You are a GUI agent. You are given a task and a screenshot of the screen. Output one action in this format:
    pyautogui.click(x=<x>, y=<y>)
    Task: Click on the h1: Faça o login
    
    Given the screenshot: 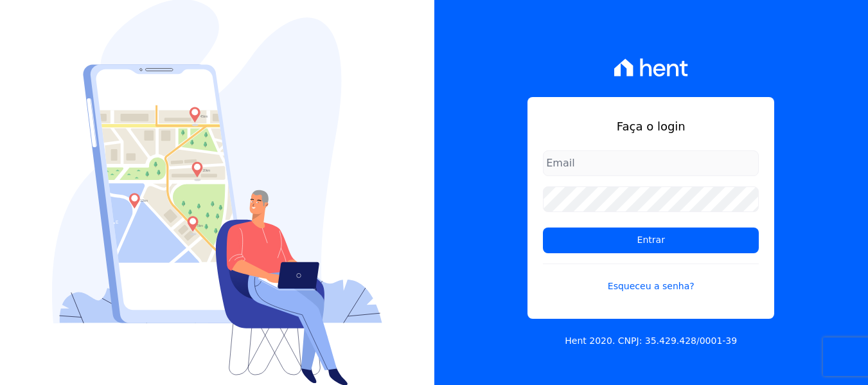 What is the action you would take?
    pyautogui.click(x=651, y=126)
    